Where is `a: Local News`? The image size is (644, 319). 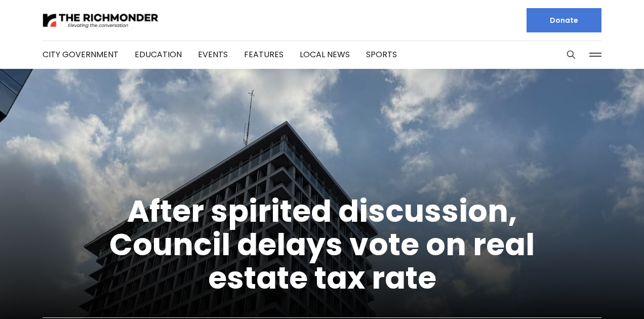
a: Local News is located at coordinates (325, 54).